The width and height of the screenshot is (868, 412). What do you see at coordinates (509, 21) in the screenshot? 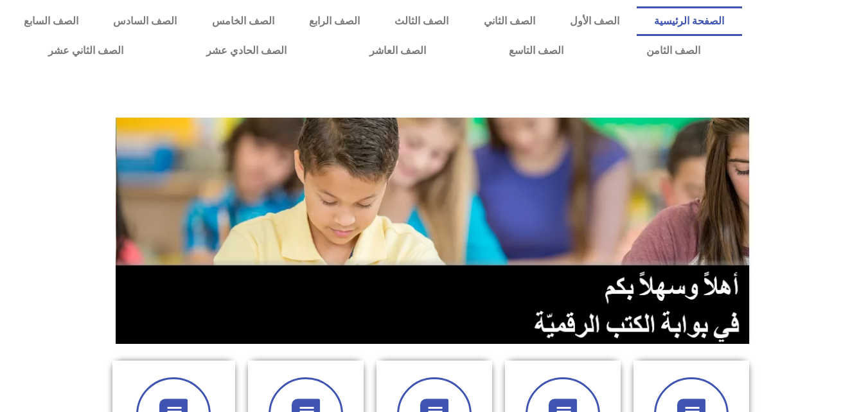
I see `a: الصف الثاني` at bounding box center [509, 21].